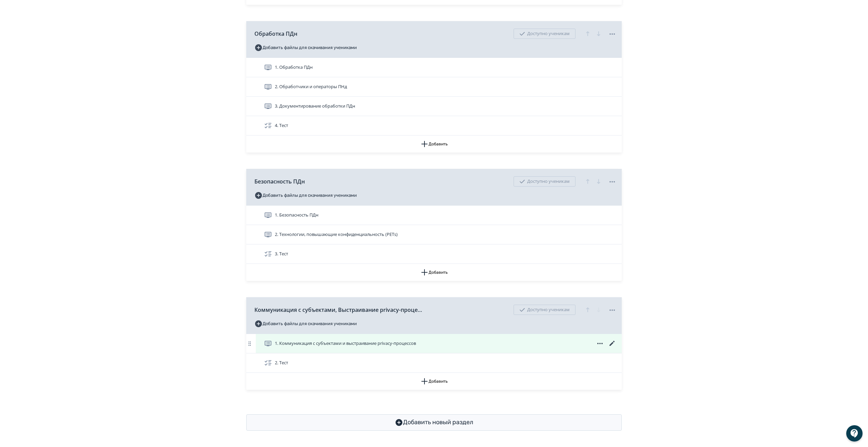  Describe the element at coordinates (336, 235) in the screenshot. I see `span: 2. Технологии, повышающие конфиденциальность (PETs)` at that location.